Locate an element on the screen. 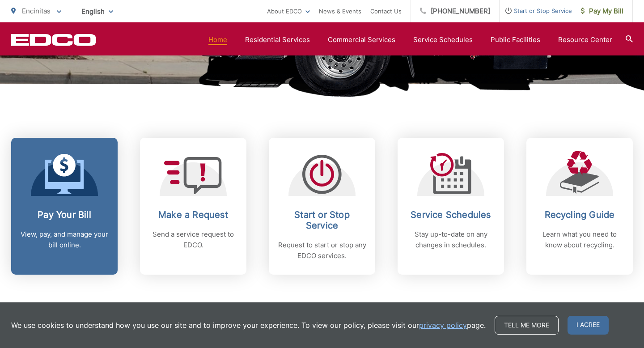  span: I agree is located at coordinates (588, 325).